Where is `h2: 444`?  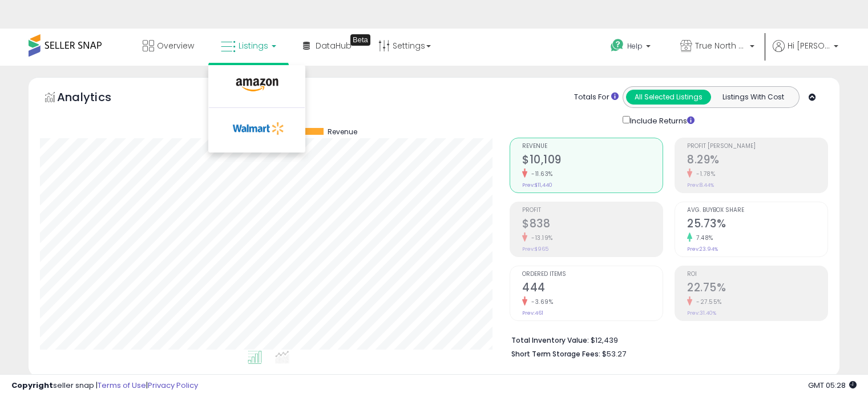 h2: 444 is located at coordinates (593, 288).